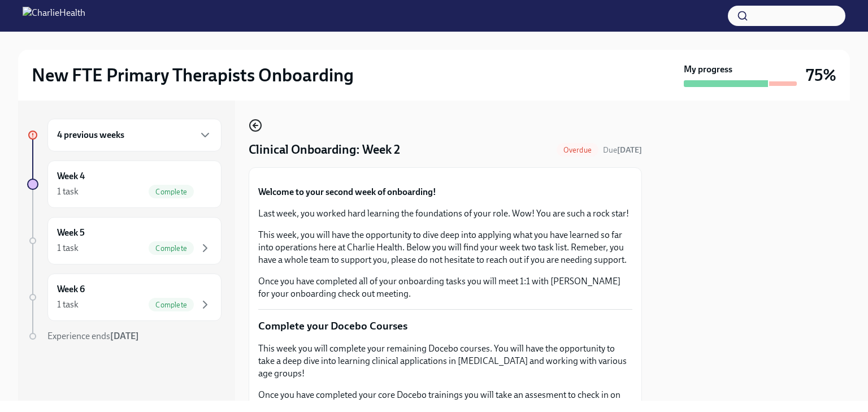  I want to click on a: Week 51 taskComplete, so click(124, 241).